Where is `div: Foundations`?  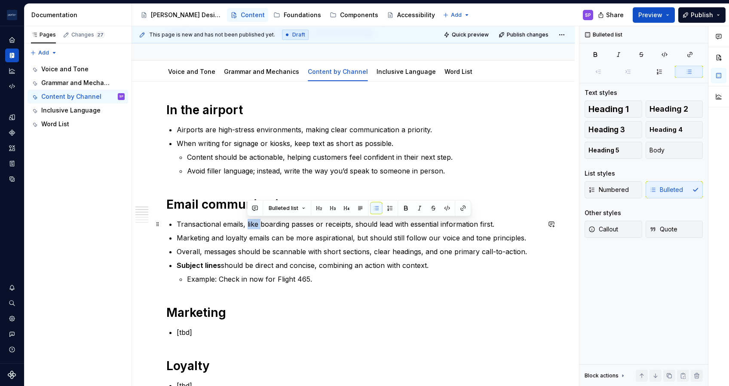
div: Foundations is located at coordinates (302, 15).